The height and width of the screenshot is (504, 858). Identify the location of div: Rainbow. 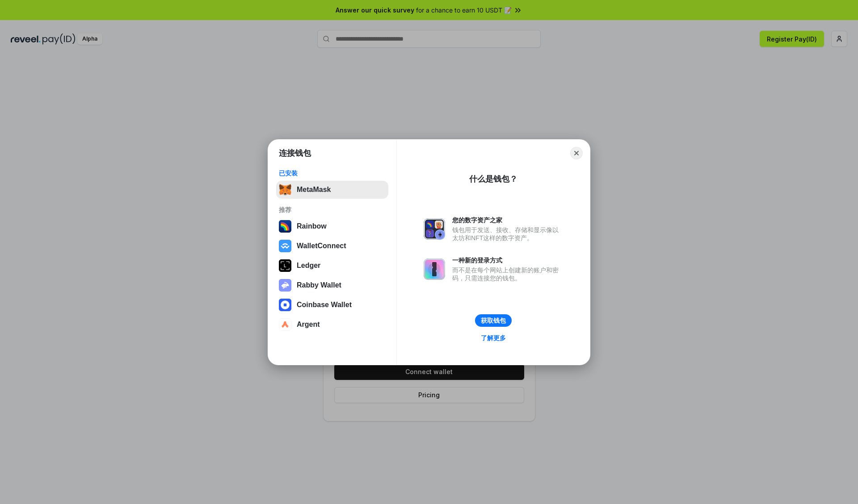
(312, 226).